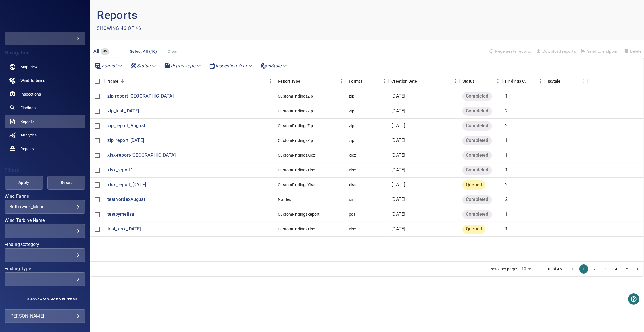 This screenshot has width=644, height=332. Describe the element at coordinates (554, 81) in the screenshot. I see `div: Findings in the reports are outdated due to being updated or removed. IsStale reports do not repr...` at that location.